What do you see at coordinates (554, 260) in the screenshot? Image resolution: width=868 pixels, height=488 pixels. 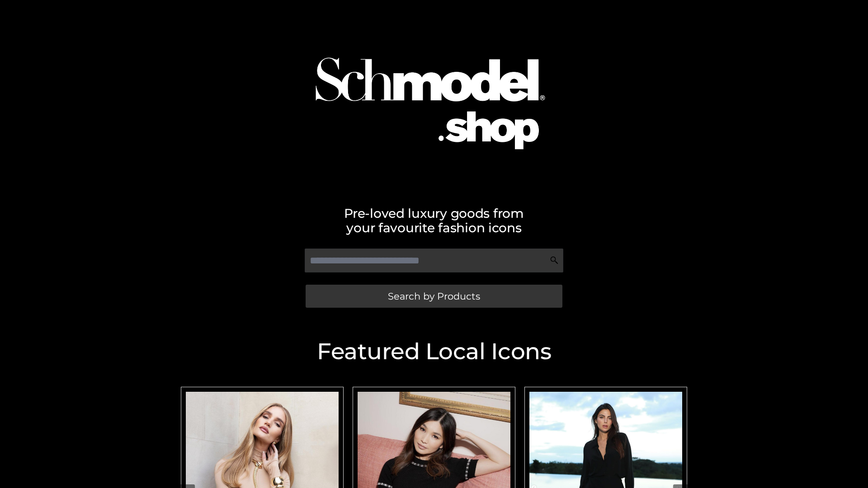 I see `img: Search Icon` at bounding box center [554, 260].